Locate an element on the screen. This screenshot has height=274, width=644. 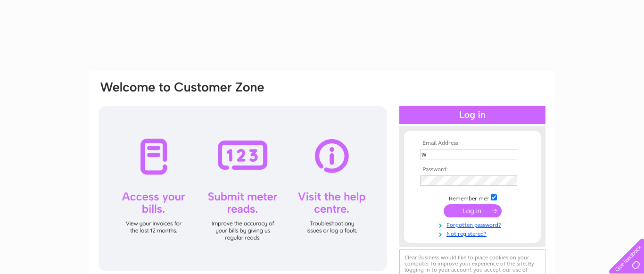
input: Submit is located at coordinates (472, 211).